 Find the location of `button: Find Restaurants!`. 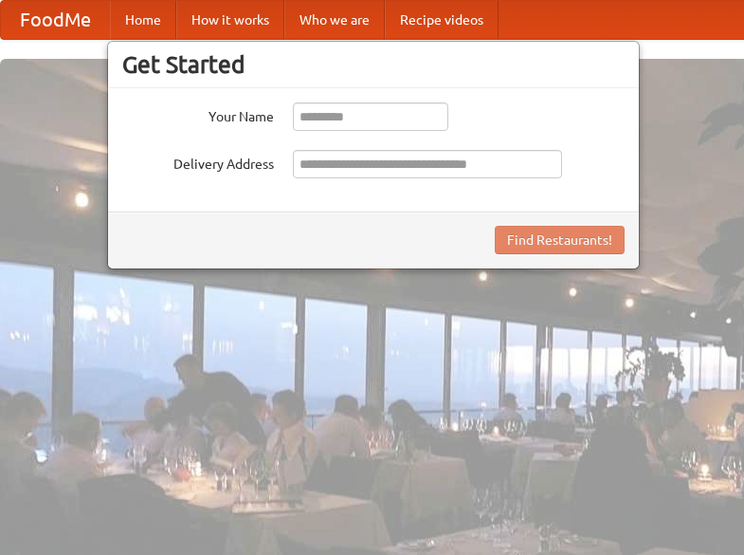

button: Find Restaurants! is located at coordinates (559, 240).